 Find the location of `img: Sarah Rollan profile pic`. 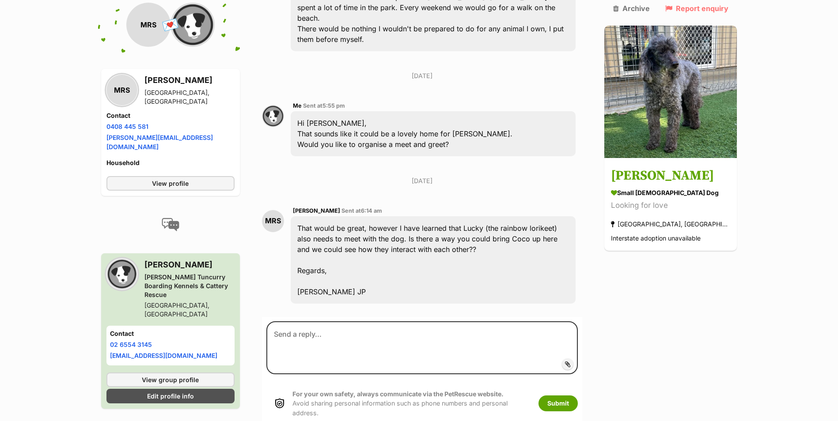

img: Sarah Rollan profile pic is located at coordinates (273, 116).